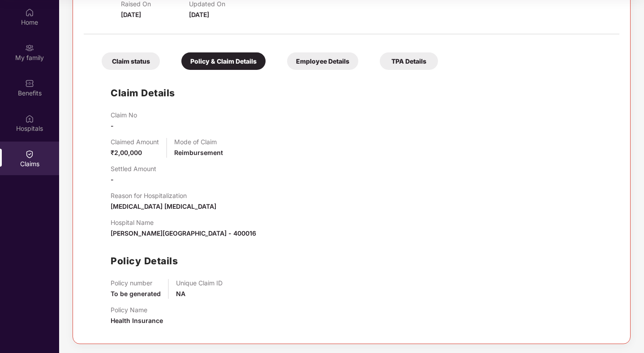 The height and width of the screenshot is (353, 644). Describe the element at coordinates (409, 61) in the screenshot. I see `div: TPA Details` at that location.